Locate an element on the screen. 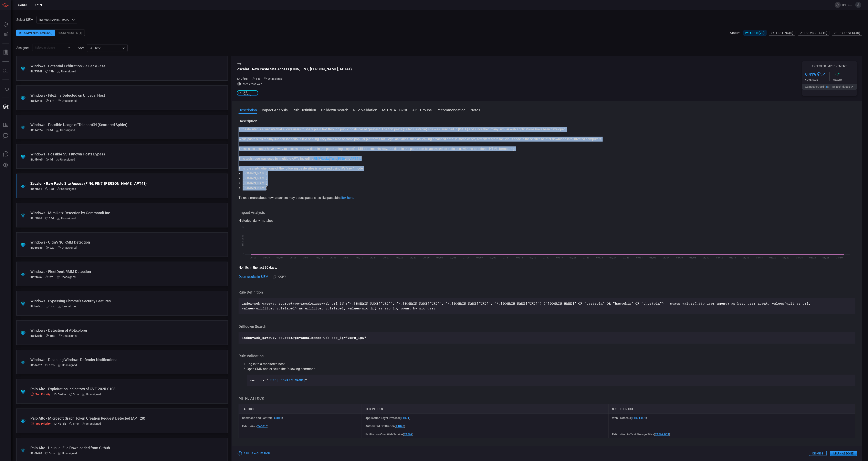 This screenshot has width=868, height=461. text: 08/12 is located at coordinates (719, 258).